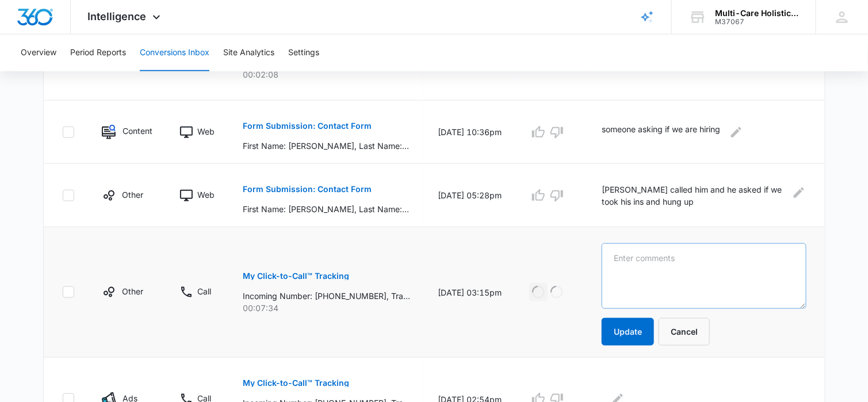  Describe the element at coordinates (757, 13) in the screenshot. I see `div: account name` at that location.